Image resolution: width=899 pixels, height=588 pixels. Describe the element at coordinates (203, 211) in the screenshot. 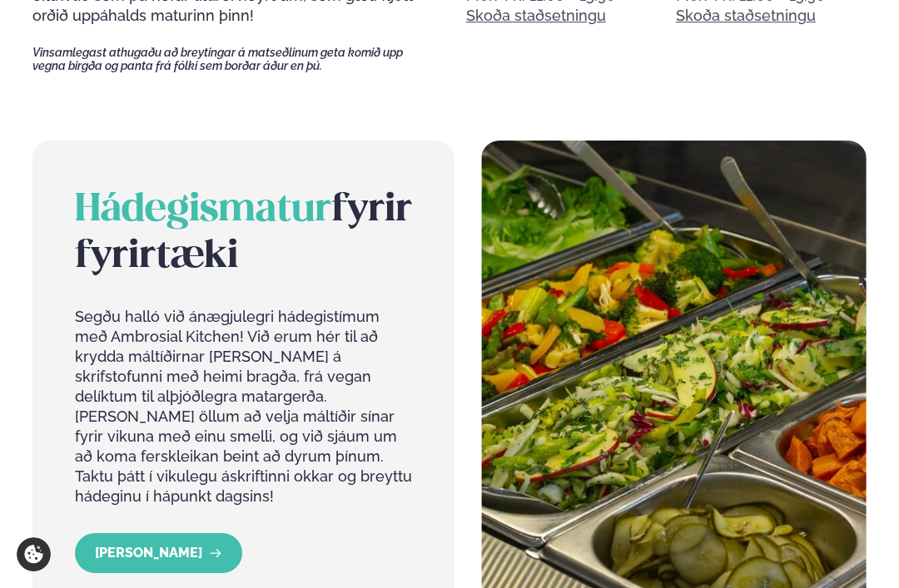

I see `span: Hádegismatur` at that location.